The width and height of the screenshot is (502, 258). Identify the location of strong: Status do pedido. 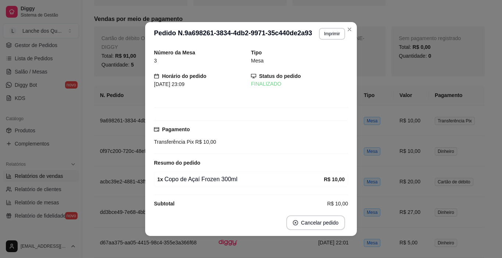
(280, 76).